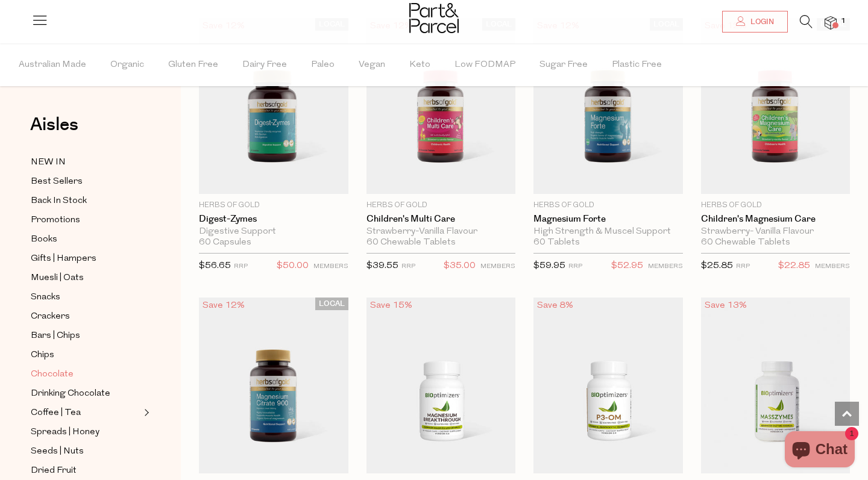  I want to click on a: Back In Stock, so click(86, 201).